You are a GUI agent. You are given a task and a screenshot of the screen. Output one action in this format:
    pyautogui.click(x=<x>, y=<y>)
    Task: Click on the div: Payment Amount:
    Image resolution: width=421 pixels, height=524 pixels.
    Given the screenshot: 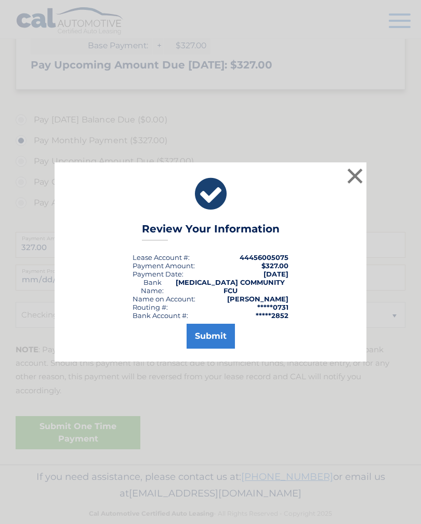 What is the action you would take?
    pyautogui.click(x=164, y=266)
    